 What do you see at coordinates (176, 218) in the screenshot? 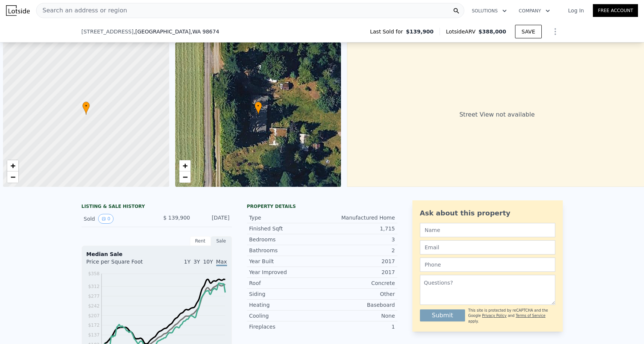
I see `span: $ 139,900` at bounding box center [176, 218].